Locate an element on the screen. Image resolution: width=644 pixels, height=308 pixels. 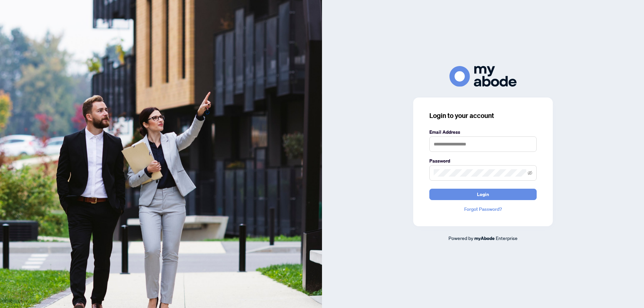
label: Email Address is located at coordinates (483, 132).